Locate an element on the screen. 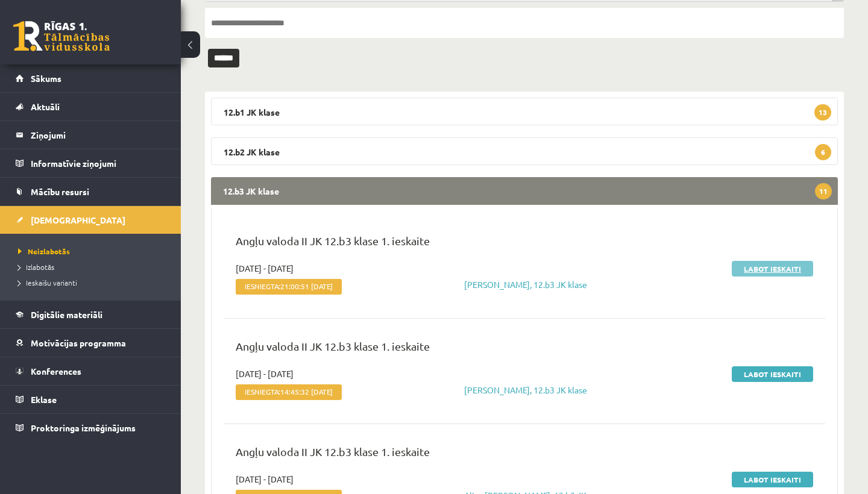 Image resolution: width=868 pixels, height=494 pixels. a: Konferences is located at coordinates (90, 371).